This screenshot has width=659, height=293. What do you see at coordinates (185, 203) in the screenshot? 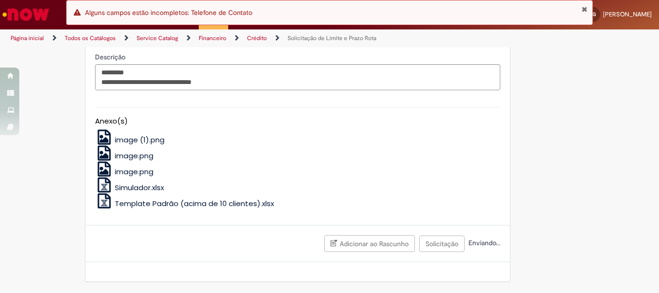
I see `a: Template Padrão (acima de 10 clientes).xlsx` at bounding box center [185, 203].